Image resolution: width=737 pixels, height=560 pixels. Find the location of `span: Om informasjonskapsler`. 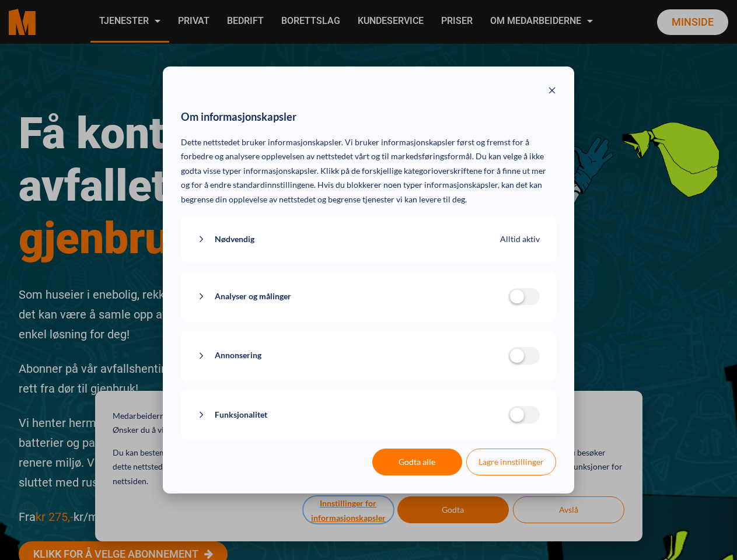

span: Om informasjonskapsler is located at coordinates (239, 117).